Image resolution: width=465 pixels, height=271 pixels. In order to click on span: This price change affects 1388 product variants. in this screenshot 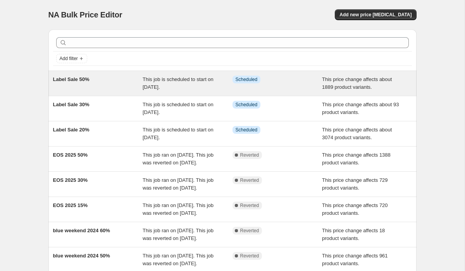, I will do `click(356, 158)`.